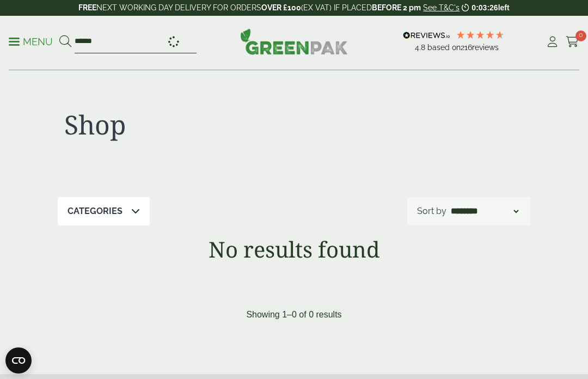 This screenshot has width=588, height=379. What do you see at coordinates (504, 8) in the screenshot?
I see `span: left` at bounding box center [504, 8].